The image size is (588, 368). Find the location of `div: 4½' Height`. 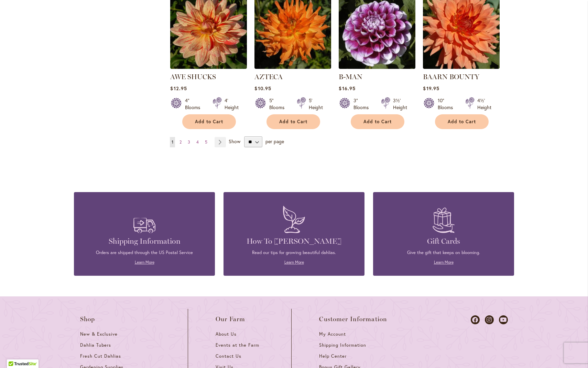

div: 4½' Height is located at coordinates (485, 104).